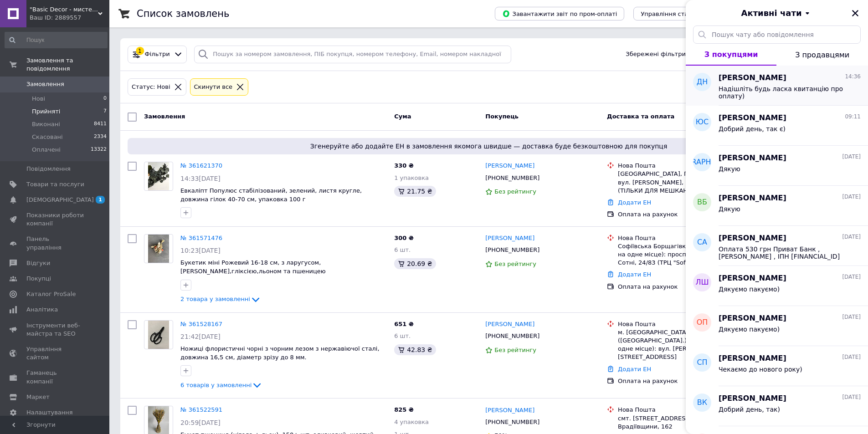 Image resolution: width=868 pixels, height=434 pixels. I want to click on span: З покупцями, so click(731, 54).